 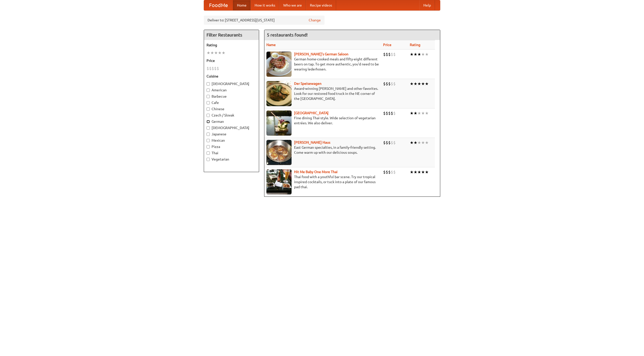 What do you see at coordinates (231, 109) in the screenshot?
I see `label: Chinese` at bounding box center [231, 109].